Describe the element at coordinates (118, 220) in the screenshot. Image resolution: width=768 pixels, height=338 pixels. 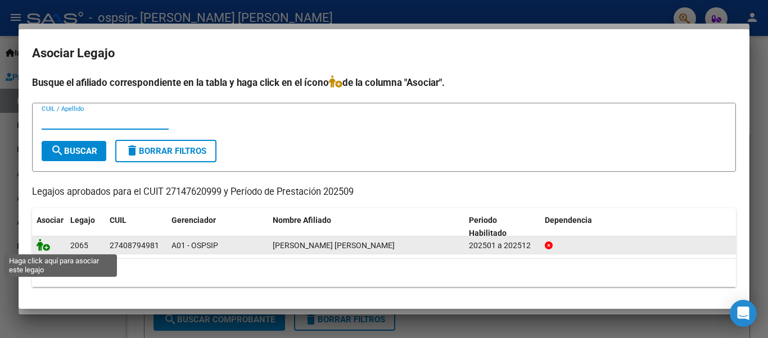
I see `span: CUIL` at that location.